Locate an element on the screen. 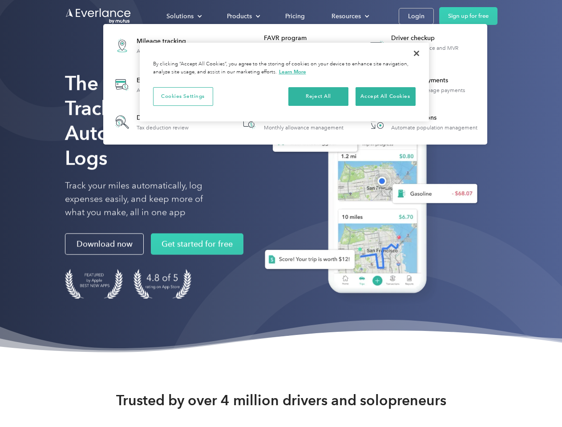 The height and width of the screenshot is (427, 562). a: Expense trackingAutomatic transaction logs is located at coordinates (156, 85).